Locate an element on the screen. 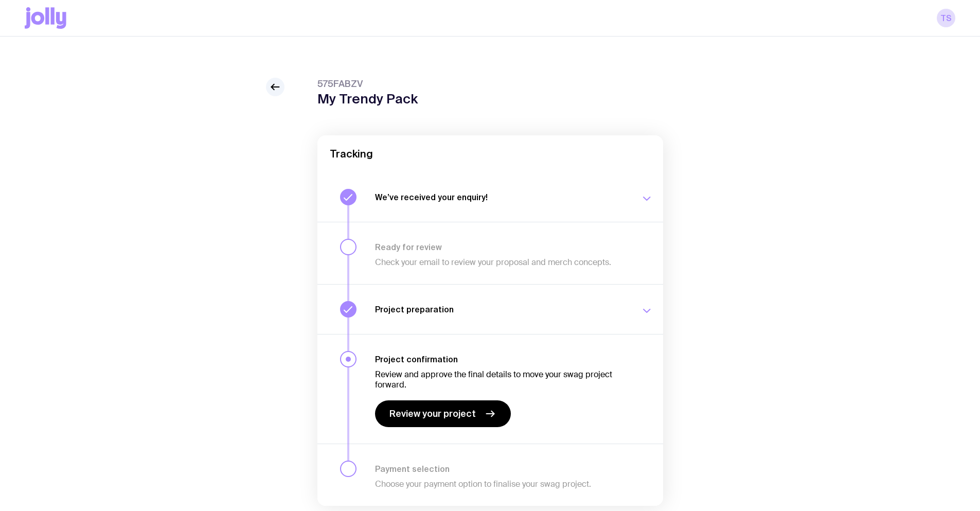 This screenshot has width=980, height=511. p: Check your email to review your proposal and merch concepts. is located at coordinates (501, 263).